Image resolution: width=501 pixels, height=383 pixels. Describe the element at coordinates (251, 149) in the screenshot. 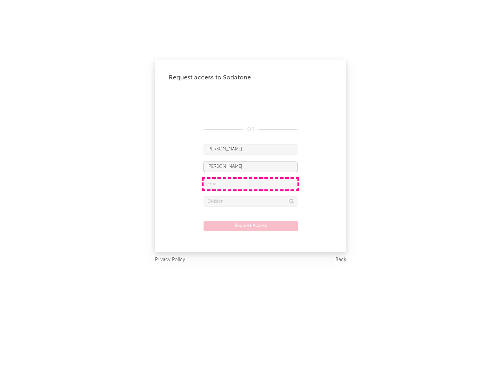

I see `input: First Name` at that location.